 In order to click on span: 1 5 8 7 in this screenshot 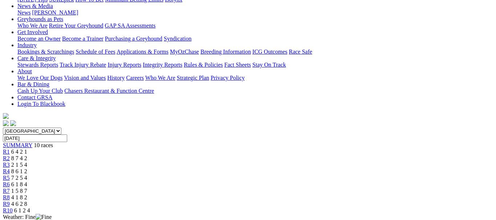, I will do `click(19, 191)`.